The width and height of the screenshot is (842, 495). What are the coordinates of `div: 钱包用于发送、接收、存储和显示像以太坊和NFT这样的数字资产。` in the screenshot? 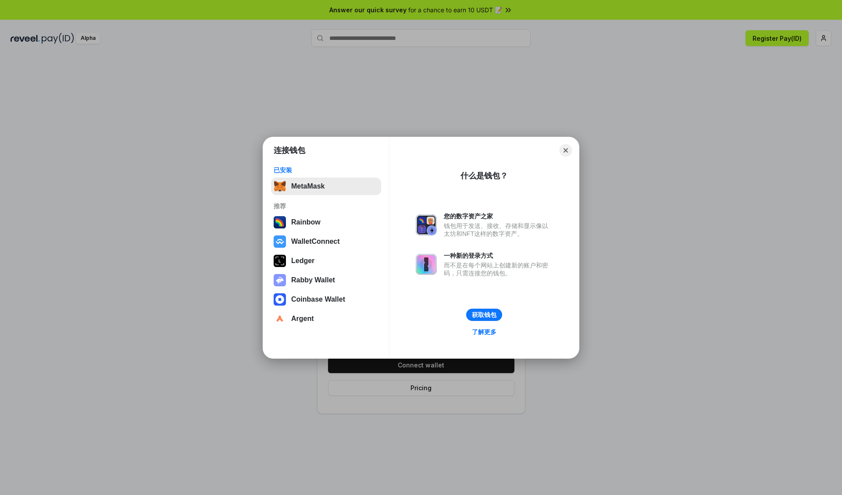 It's located at (498, 230).